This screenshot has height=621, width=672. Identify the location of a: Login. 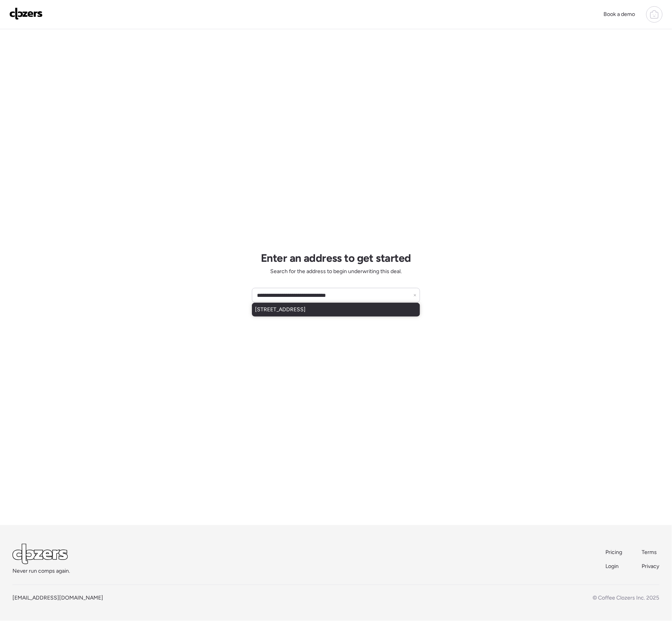
(615, 567).